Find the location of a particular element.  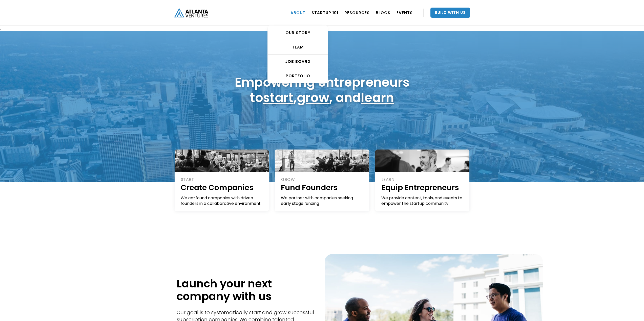

a: PORTFOLIO is located at coordinates (298, 76).